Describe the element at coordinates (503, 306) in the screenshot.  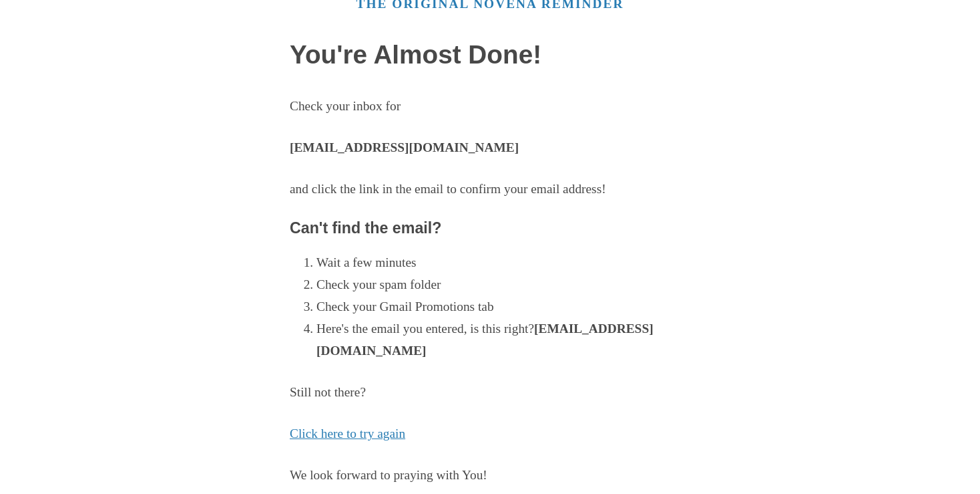
I see `li: Check your Gmail Promotions tab` at that location.